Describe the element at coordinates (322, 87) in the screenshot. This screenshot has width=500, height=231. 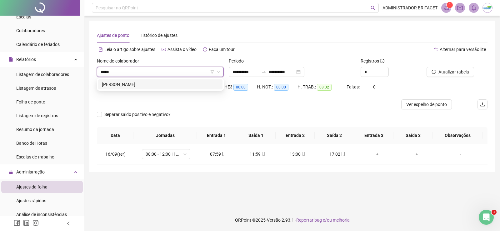
I see `div: H. TRAB.:` at that location.